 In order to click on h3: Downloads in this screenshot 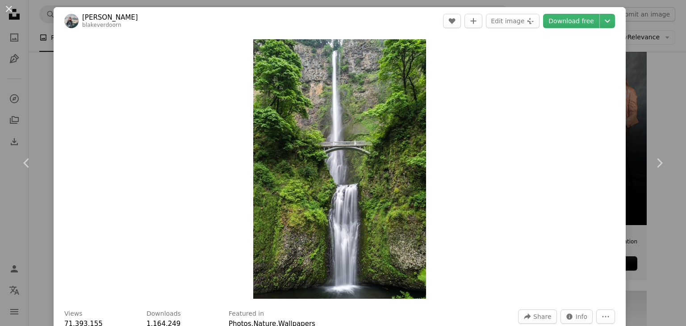, I will do `click(163, 314)`.